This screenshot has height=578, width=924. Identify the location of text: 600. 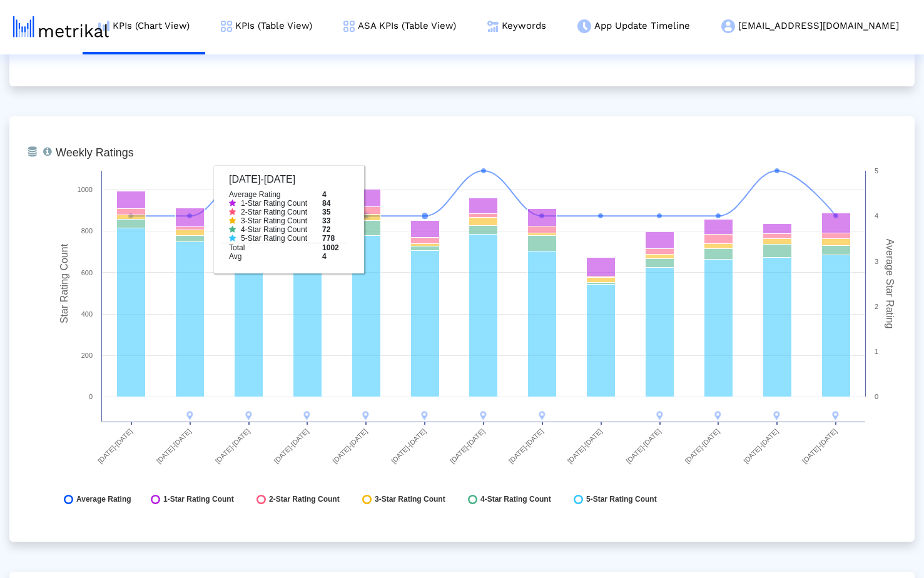
(87, 273).